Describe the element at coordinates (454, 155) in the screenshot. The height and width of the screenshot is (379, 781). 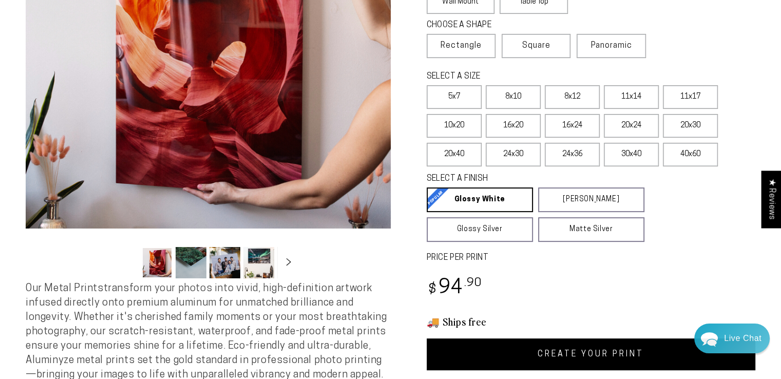
I see `label: 20x40` at that location.